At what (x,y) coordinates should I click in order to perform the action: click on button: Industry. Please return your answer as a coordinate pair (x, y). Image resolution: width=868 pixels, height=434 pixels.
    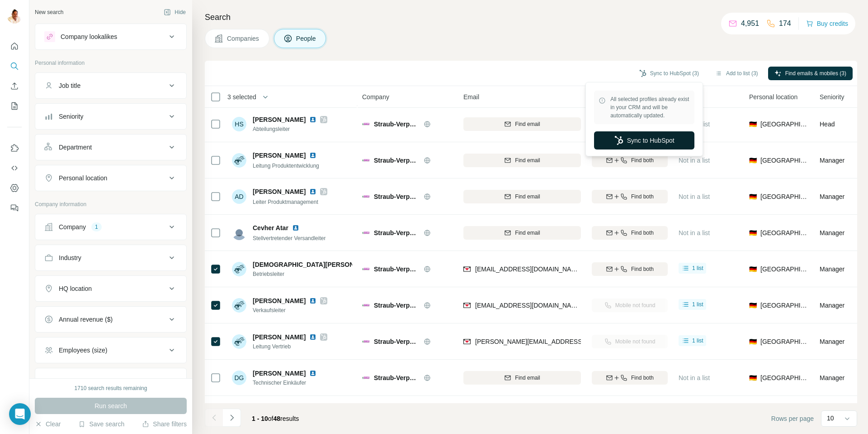
    Looking at the image, I should click on (111, 257).